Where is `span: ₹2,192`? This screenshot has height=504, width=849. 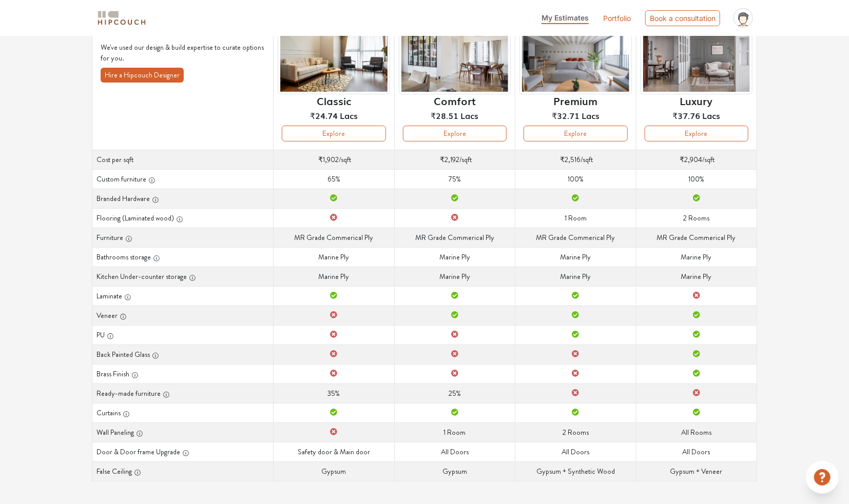 span: ₹2,192 is located at coordinates (450, 160).